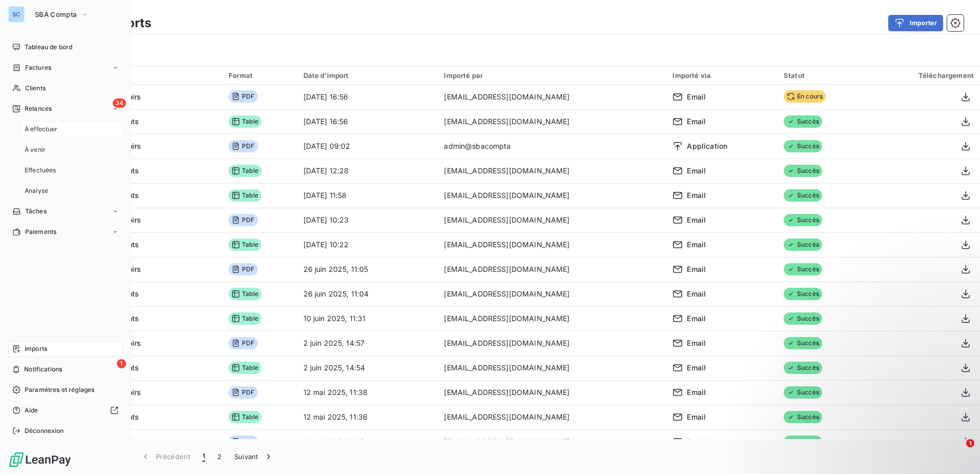 The image size is (980, 474). Describe the element at coordinates (36, 88) in the screenshot. I see `span: Clients` at that location.